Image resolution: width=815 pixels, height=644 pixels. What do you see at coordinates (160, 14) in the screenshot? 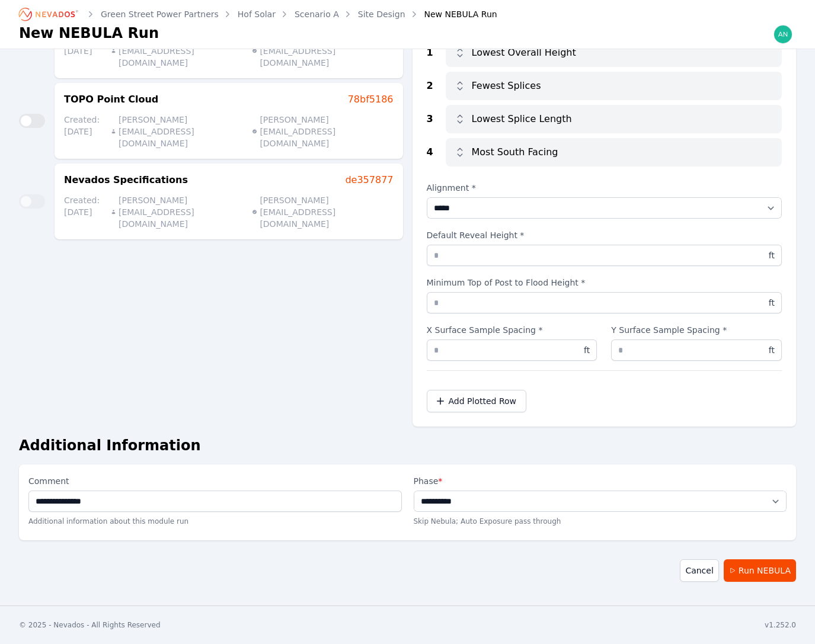
I see `a: Green Street Power Partners` at bounding box center [160, 14].